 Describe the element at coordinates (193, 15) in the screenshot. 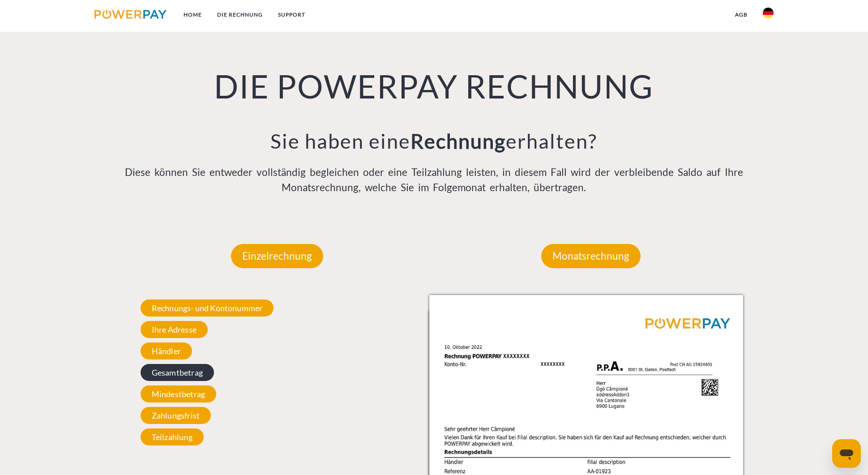

I see `a: Home` at that location.